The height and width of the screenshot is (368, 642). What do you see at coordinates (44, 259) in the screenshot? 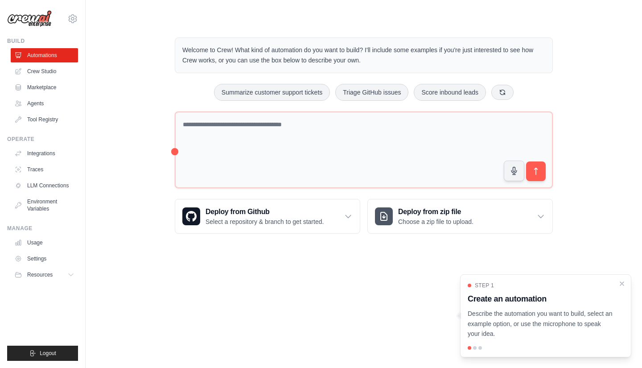
I see `a: Settings` at bounding box center [44, 259].